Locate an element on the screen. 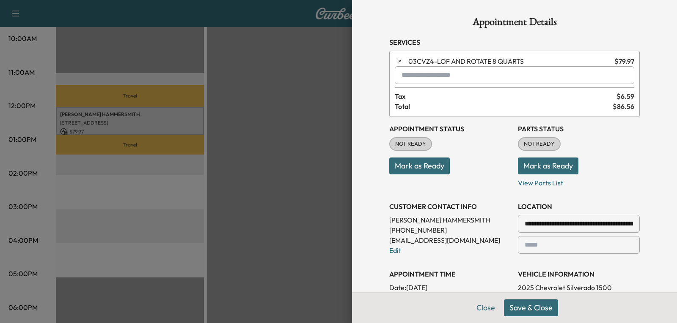  h3: CUSTOMER CONTACT INFO is located at coordinates (450, 207).